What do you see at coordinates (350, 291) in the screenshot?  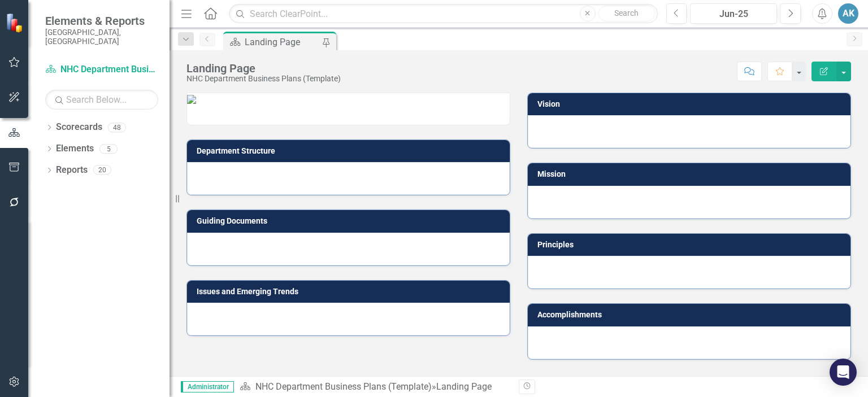 I see `h3: Issues and Emerging Trends` at bounding box center [350, 291].